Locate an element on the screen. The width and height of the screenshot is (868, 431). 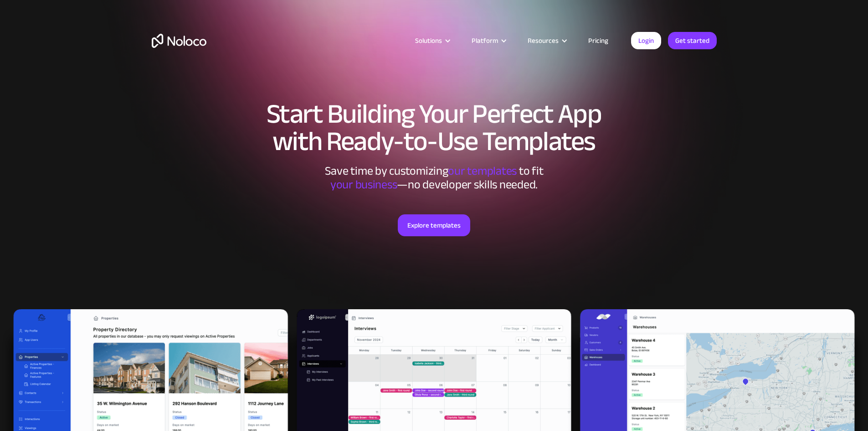
a: Login is located at coordinates (646, 40).